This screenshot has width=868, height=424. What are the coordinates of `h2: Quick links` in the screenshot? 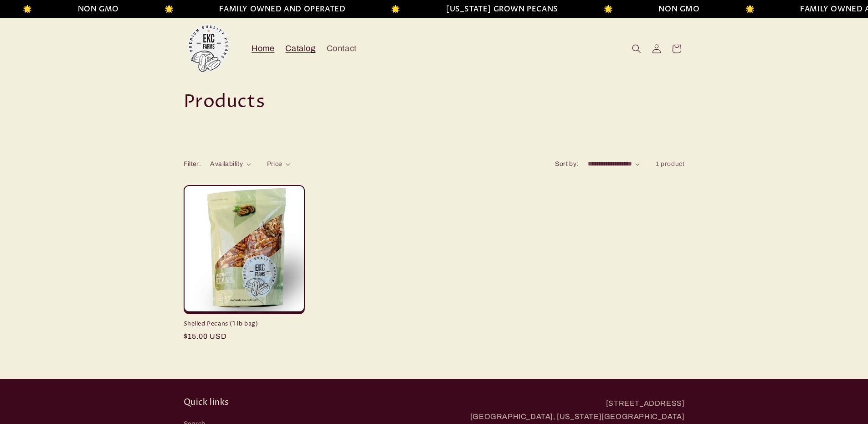 It's located at (308, 402).